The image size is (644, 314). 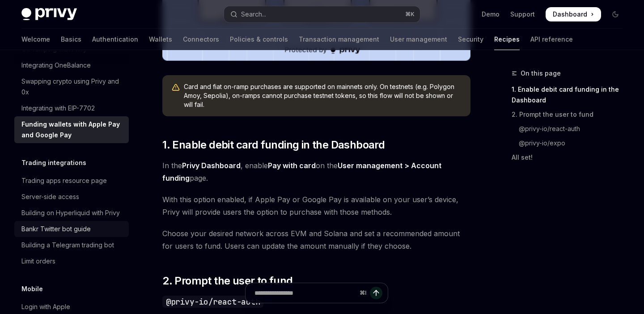 What do you see at coordinates (72, 129) in the screenshot?
I see `a: Funding wallets with Apple Pay and Google Pay` at bounding box center [72, 129].